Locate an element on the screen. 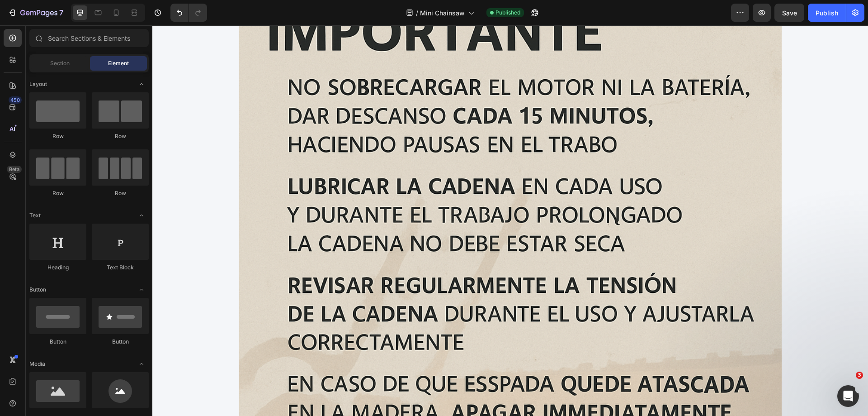  span: Button is located at coordinates (38, 290).